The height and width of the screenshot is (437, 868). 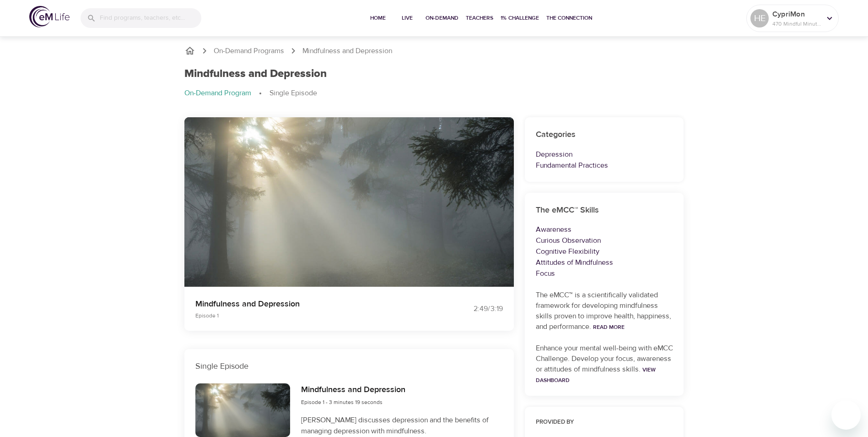 I want to click on p: 470 Mindful Minutes, so click(x=797, y=23).